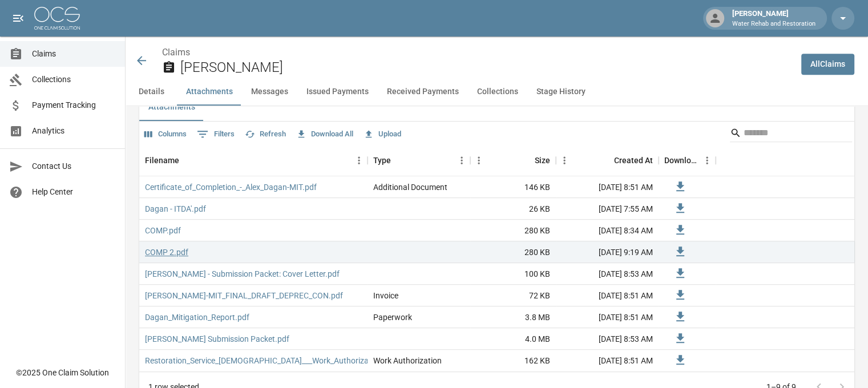  What do you see at coordinates (216, 134) in the screenshot?
I see `button: Show filters` at bounding box center [216, 134].